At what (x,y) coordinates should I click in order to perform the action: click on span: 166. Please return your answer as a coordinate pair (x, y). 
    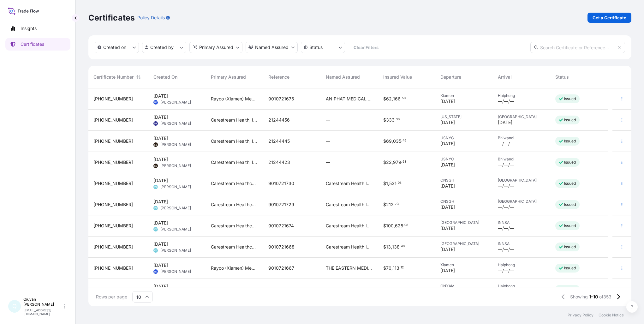
    Looking at the image, I should click on (397, 99).